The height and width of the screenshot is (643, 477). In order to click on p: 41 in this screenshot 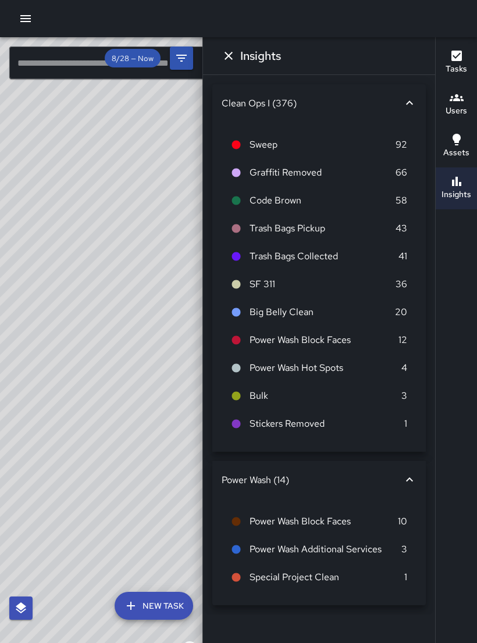, I will do `click(402, 256)`.